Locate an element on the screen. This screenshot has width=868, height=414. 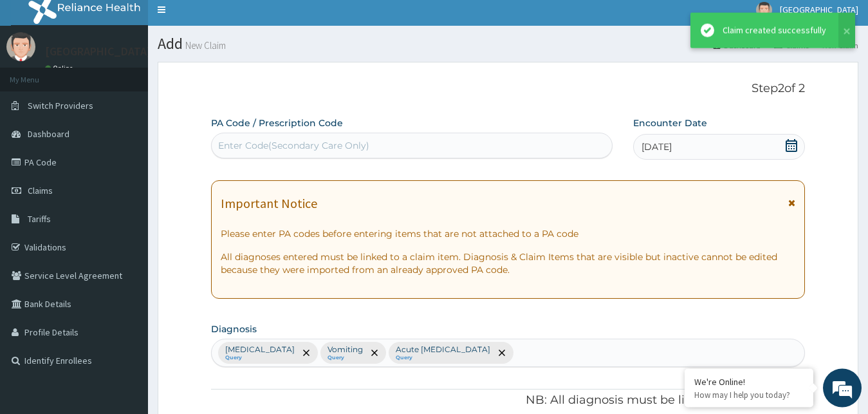
p: Vomiting is located at coordinates (345, 349).